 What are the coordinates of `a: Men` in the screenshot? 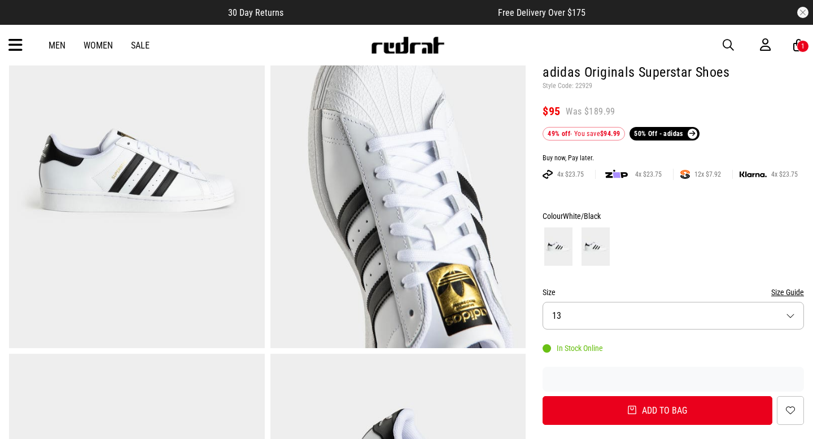 It's located at (57, 45).